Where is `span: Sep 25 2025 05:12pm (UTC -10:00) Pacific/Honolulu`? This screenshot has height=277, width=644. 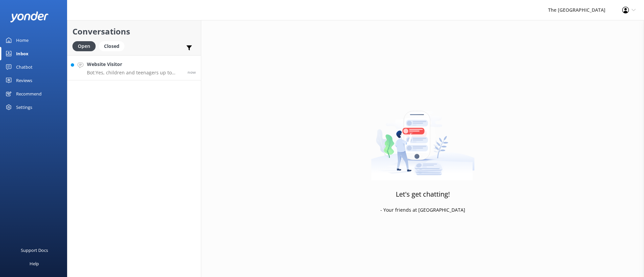 span: Sep 25 2025 05:12pm (UTC -10:00) Pacific/Honolulu is located at coordinates (192, 72).